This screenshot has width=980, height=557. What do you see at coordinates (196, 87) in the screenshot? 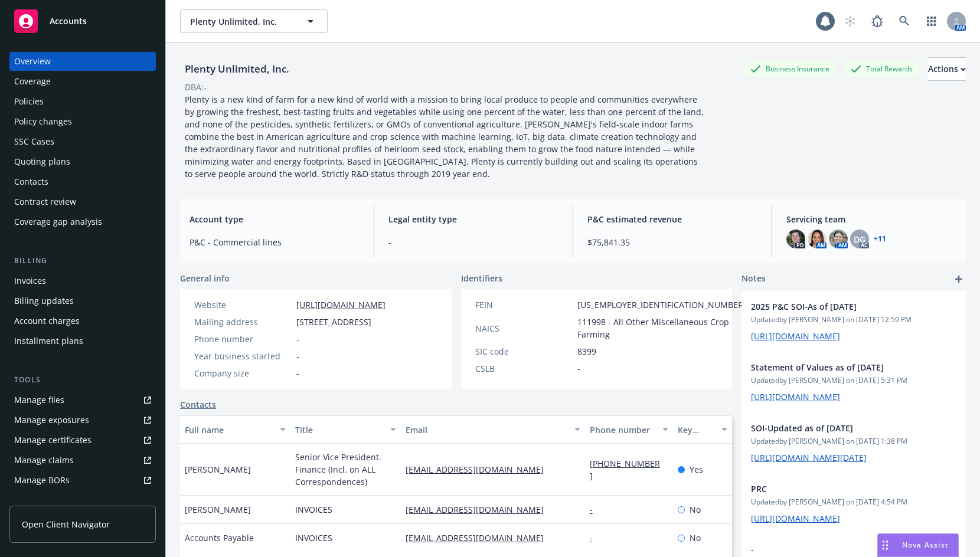
I see `div: DBA: -` at bounding box center [196, 87].